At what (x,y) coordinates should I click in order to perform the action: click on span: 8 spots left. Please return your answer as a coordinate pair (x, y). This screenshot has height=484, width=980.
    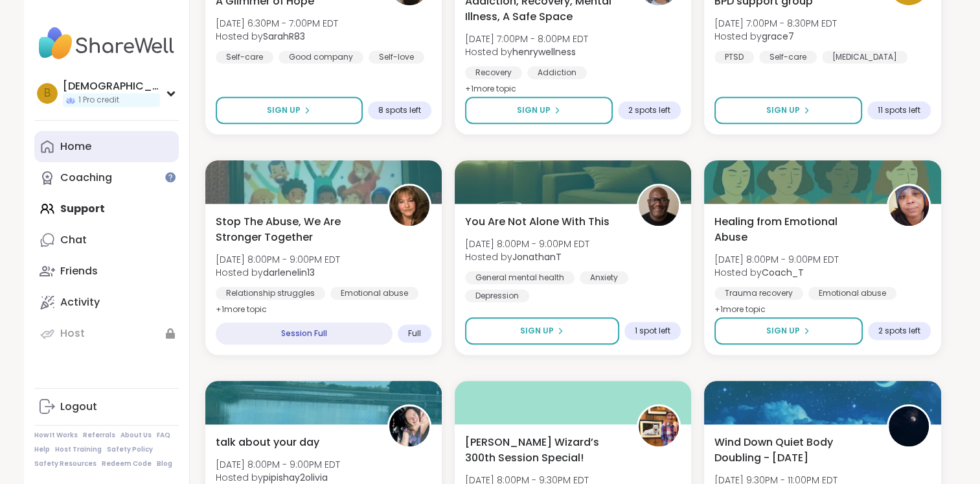
    Looking at the image, I should click on (399, 111).